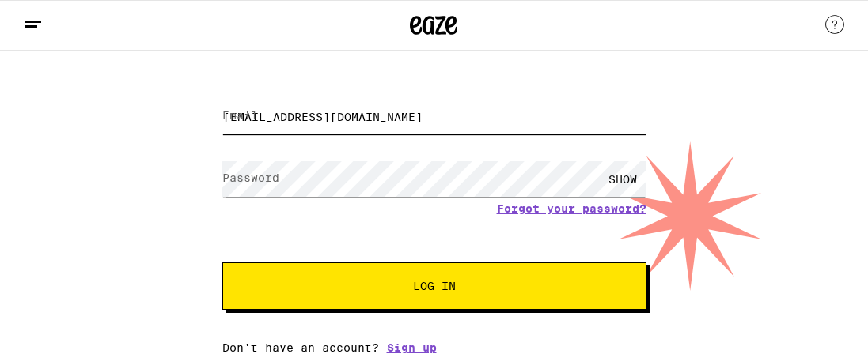  I want to click on input: Email, so click(434, 116).